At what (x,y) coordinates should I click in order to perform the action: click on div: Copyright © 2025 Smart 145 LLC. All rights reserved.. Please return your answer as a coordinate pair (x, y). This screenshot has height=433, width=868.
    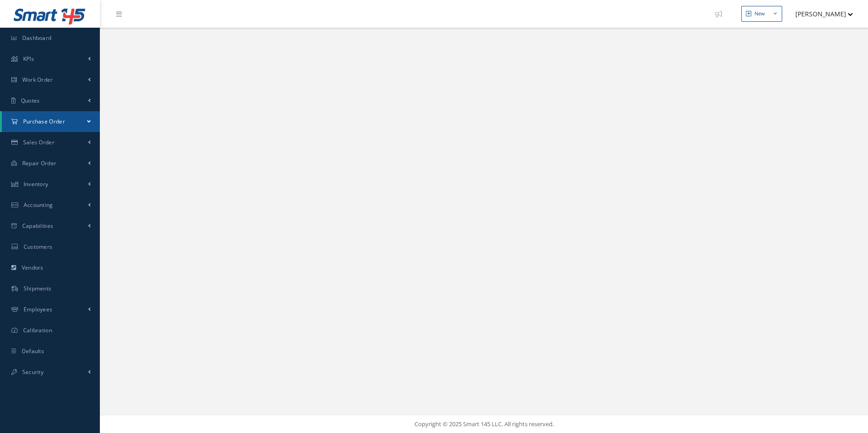
    Looking at the image, I should click on (484, 424).